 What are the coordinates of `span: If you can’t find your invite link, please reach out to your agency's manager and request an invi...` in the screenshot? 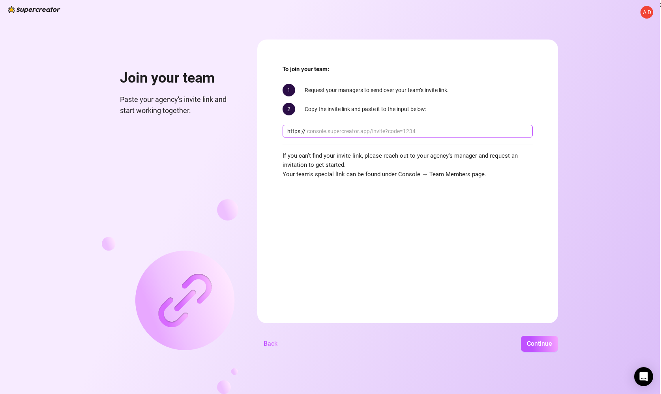 It's located at (408, 165).